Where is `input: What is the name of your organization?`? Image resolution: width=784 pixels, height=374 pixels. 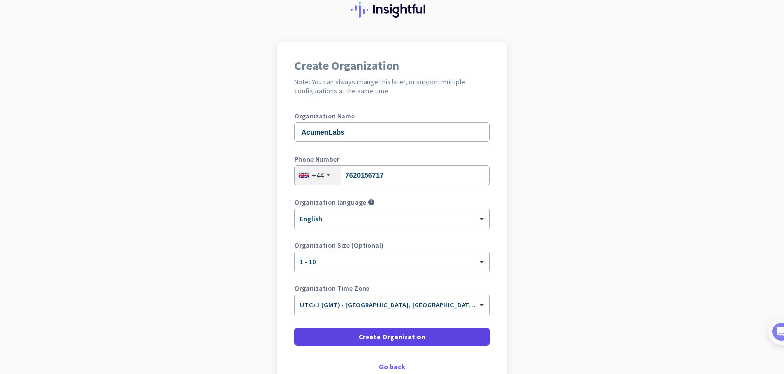
input: What is the name of your organization? is located at coordinates (392, 132).